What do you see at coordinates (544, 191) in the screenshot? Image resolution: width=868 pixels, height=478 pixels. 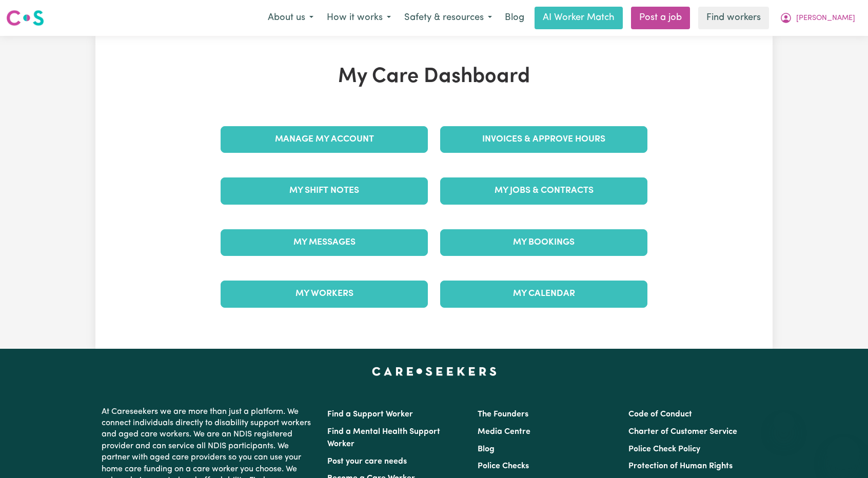 I see `a: My Jobs & Contracts` at bounding box center [544, 191].